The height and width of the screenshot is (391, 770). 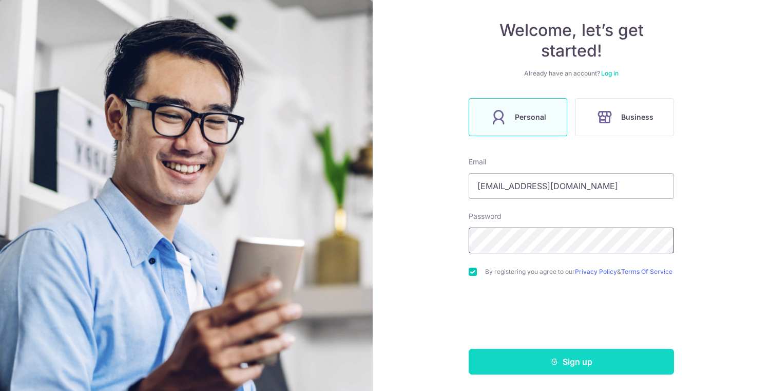 What do you see at coordinates (647, 271) in the screenshot?
I see `a: Terms Of Service` at bounding box center [647, 271].